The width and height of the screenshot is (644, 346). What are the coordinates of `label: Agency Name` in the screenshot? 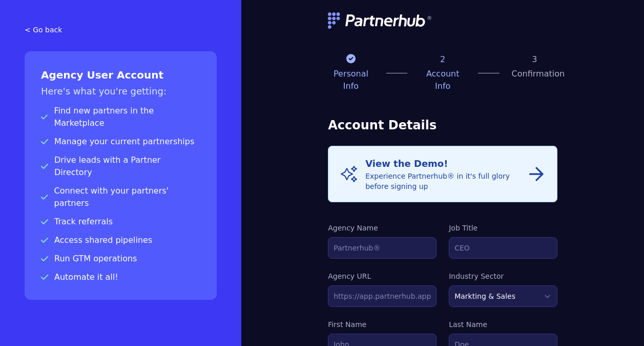 It's located at (382, 228).